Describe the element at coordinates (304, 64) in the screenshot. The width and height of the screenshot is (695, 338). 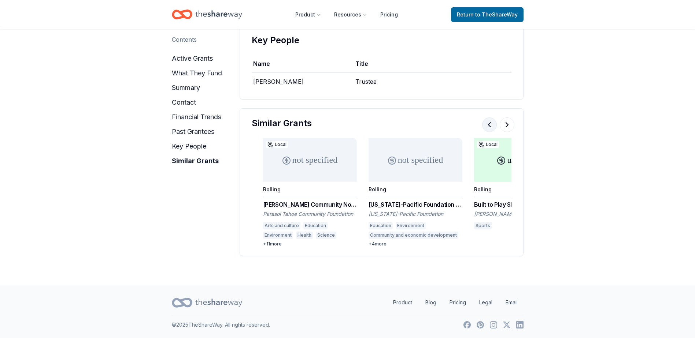
I see `div: Name` at that location.